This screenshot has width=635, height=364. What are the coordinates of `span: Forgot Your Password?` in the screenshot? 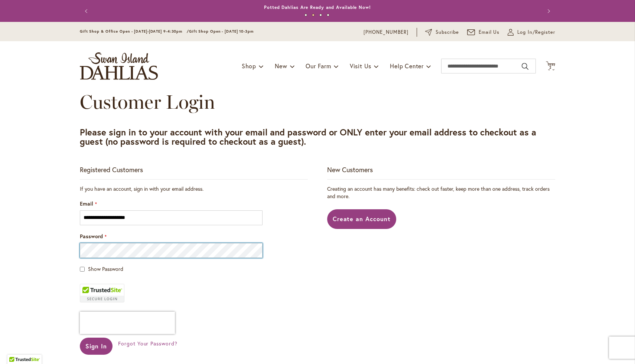 It's located at (147, 343).